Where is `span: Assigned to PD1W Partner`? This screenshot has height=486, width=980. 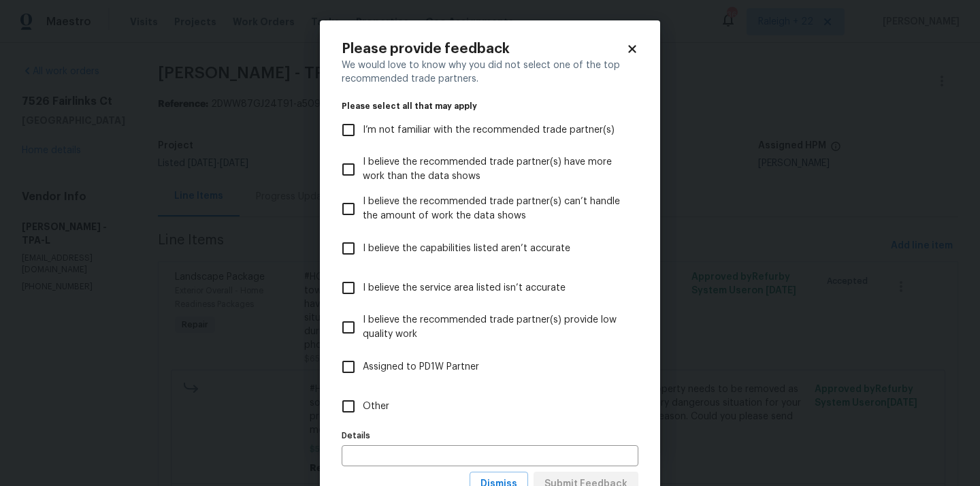
span: Assigned to PD1W Partner is located at coordinates (421, 367).